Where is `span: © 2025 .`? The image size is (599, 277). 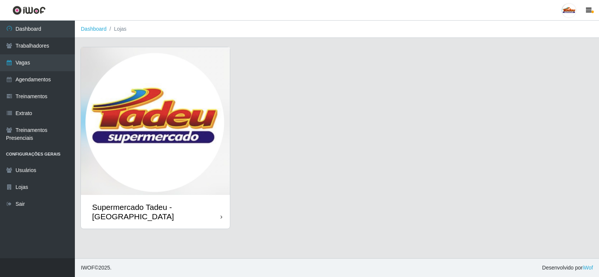
span: © 2025 . is located at coordinates (96, 268).